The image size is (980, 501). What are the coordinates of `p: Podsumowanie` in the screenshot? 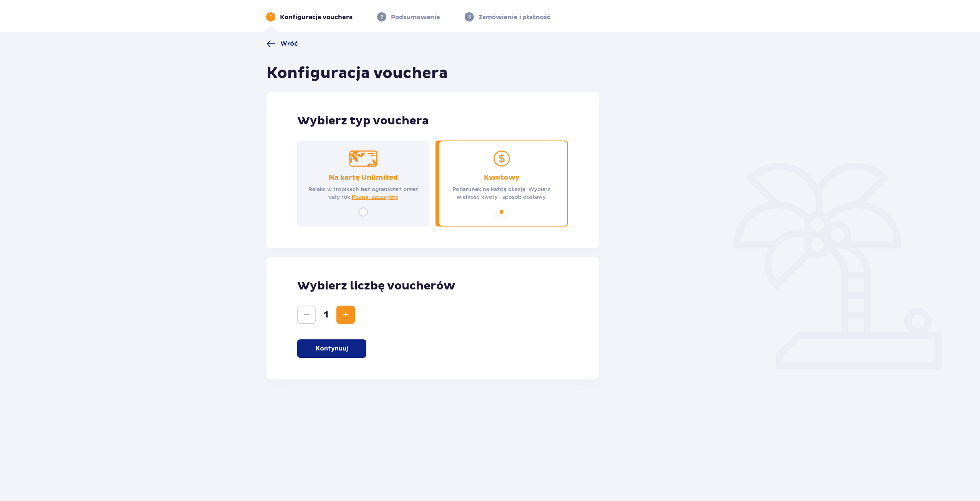 It's located at (415, 17).